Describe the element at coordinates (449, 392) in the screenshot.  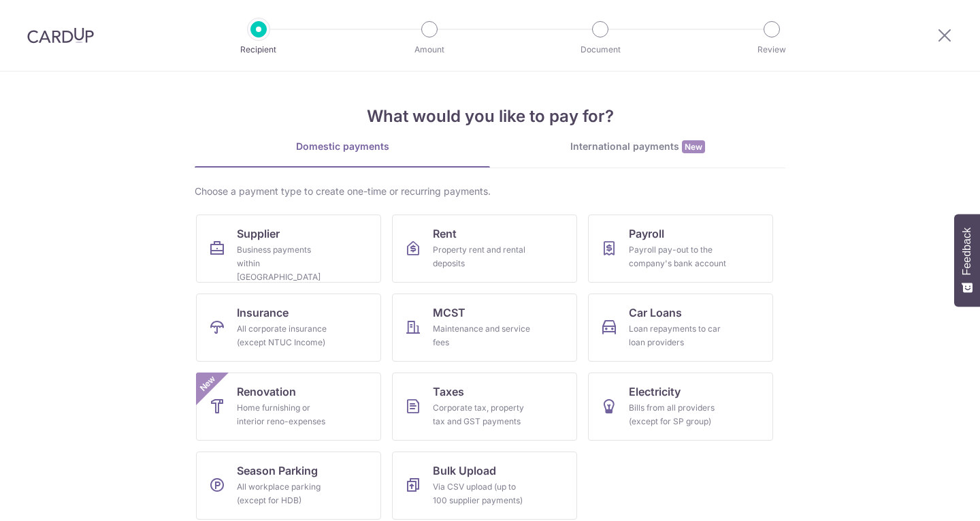
I see `span: Taxes` at that location.